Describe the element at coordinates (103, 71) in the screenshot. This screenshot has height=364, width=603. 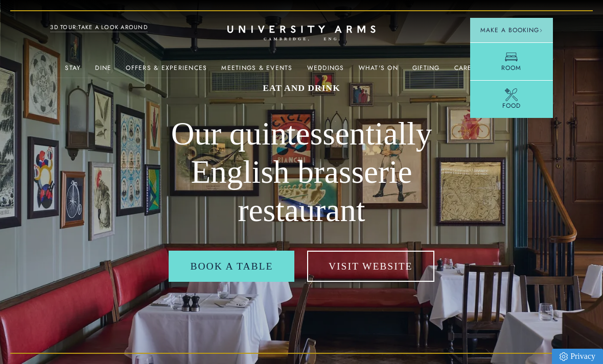
I see `a: Dine` at that location.